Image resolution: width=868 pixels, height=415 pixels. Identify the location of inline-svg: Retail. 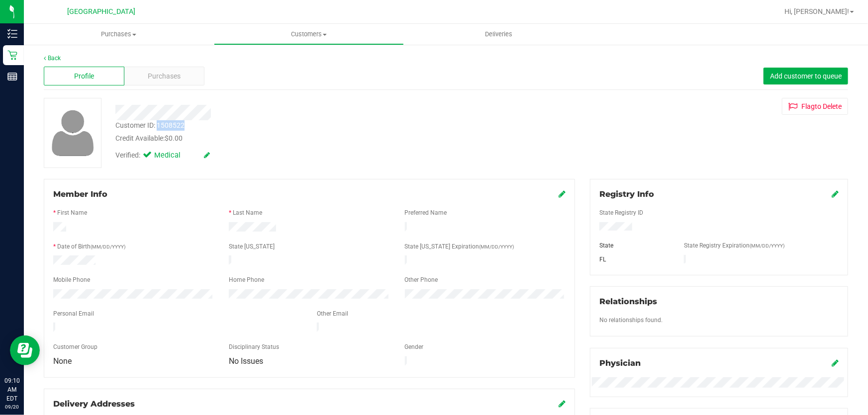
(13, 55).